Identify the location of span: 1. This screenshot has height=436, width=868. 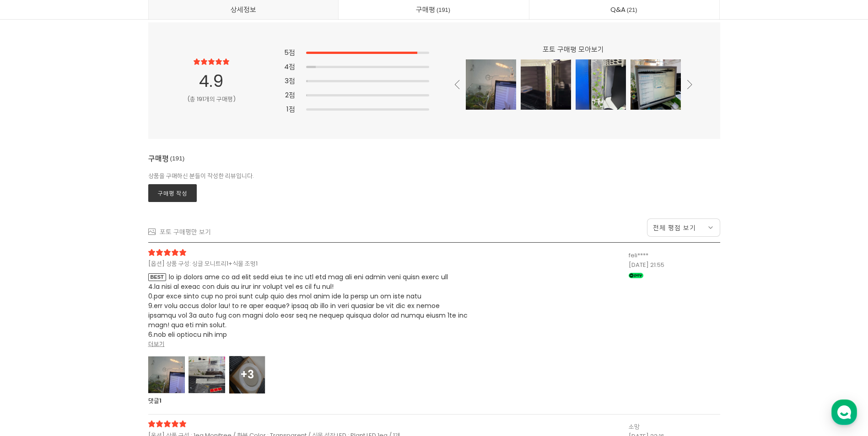
(160, 400).